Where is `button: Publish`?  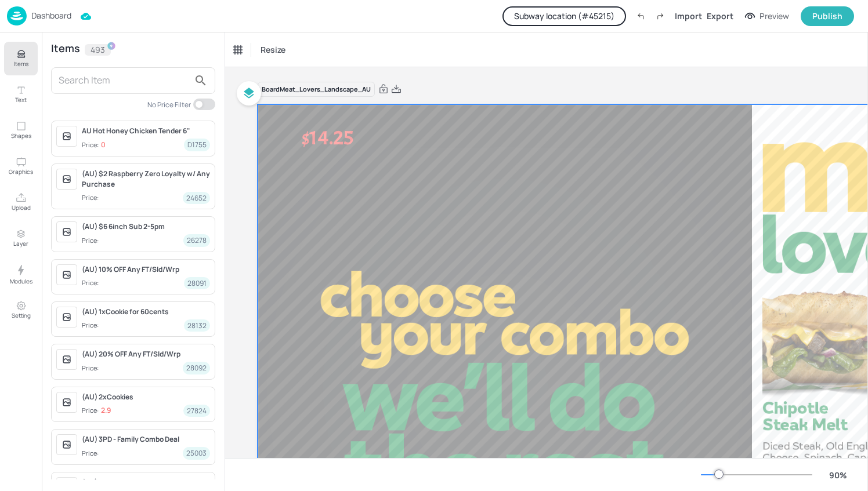 button: Publish is located at coordinates (827, 16).